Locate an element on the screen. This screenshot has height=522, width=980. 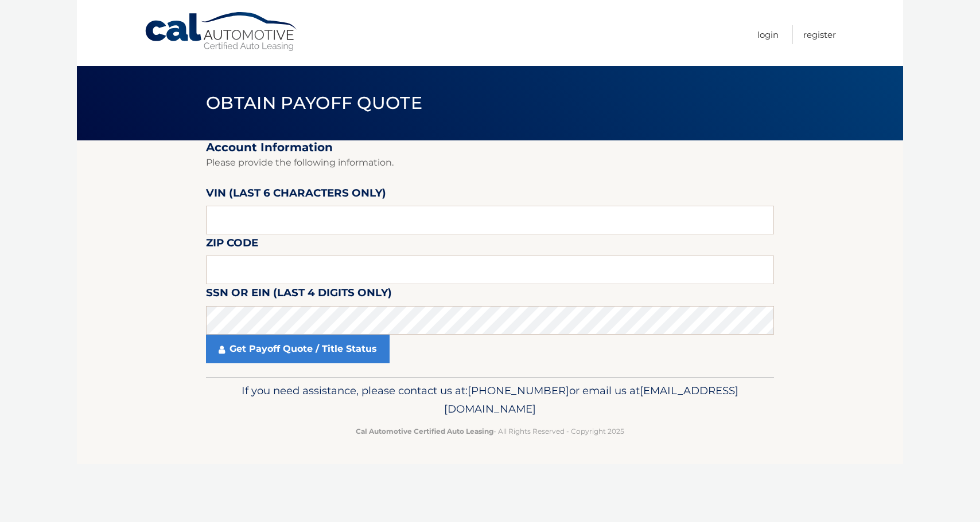
span: Obtain Payoff Quote is located at coordinates (314, 103).